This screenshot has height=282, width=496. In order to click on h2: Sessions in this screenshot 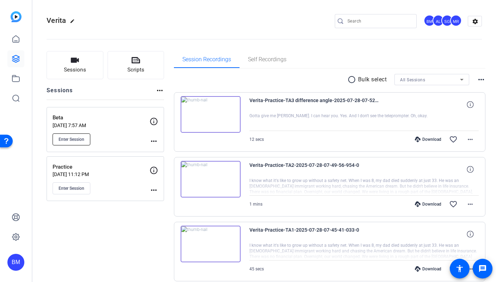, I will do `click(60, 93)`.